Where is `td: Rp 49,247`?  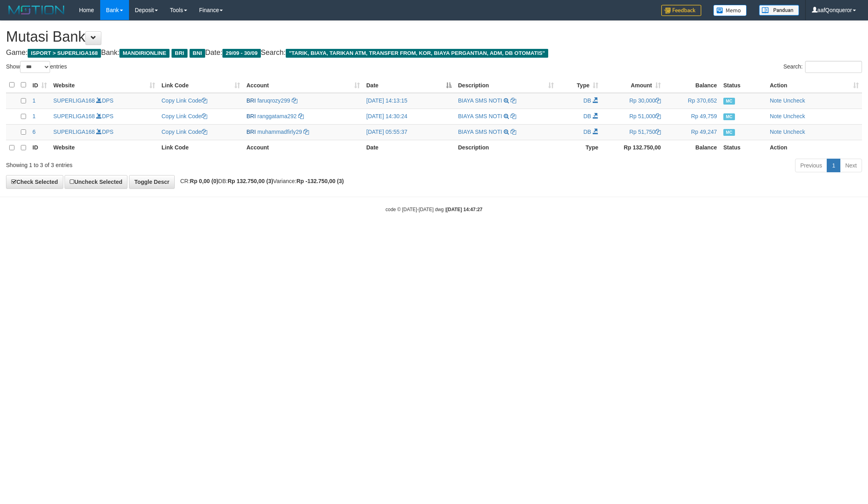 td: Rp 49,247 is located at coordinates (692, 131).